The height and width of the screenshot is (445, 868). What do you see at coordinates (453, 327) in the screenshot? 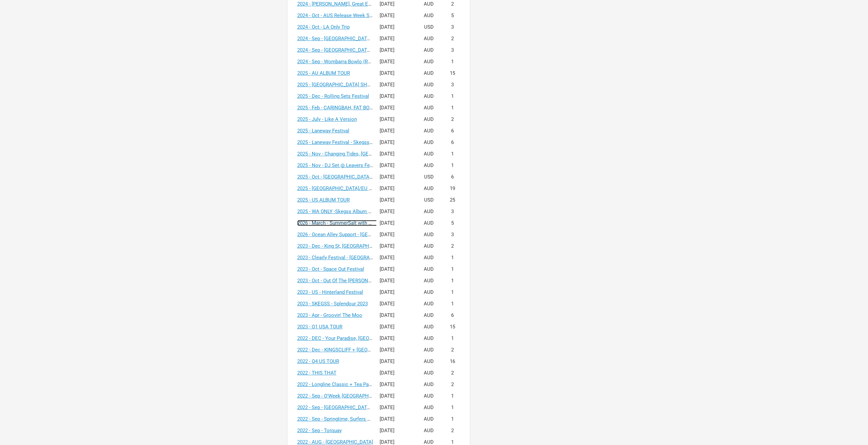
I see `td: 15` at bounding box center [453, 327].